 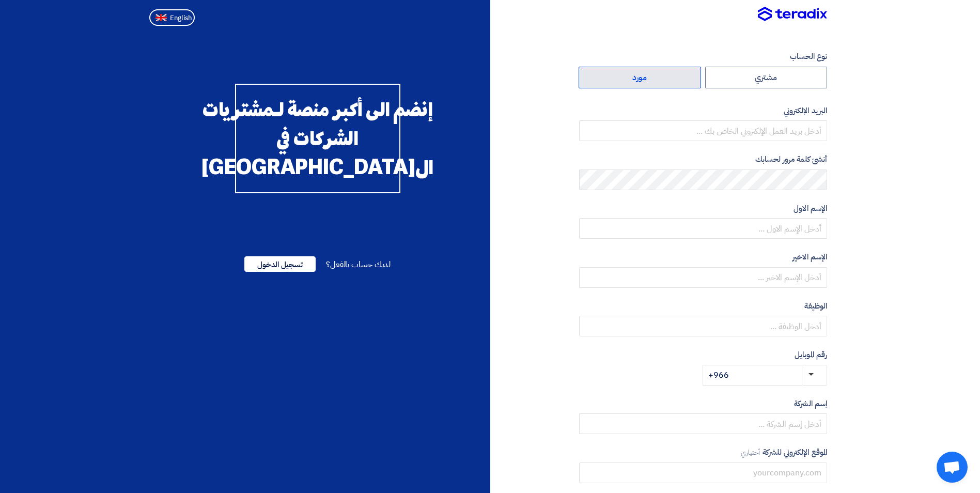 I want to click on input: أدخل إسم الشركة ..., so click(x=703, y=423).